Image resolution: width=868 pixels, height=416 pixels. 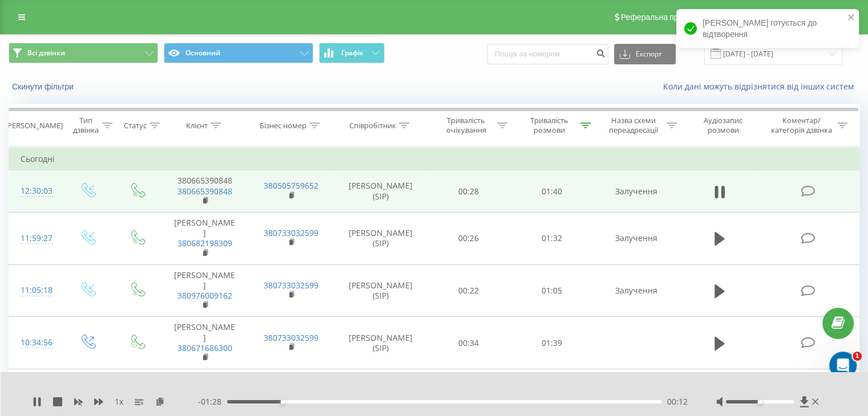 I want to click on div: Назва схеми переадресації, so click(x=634, y=125).